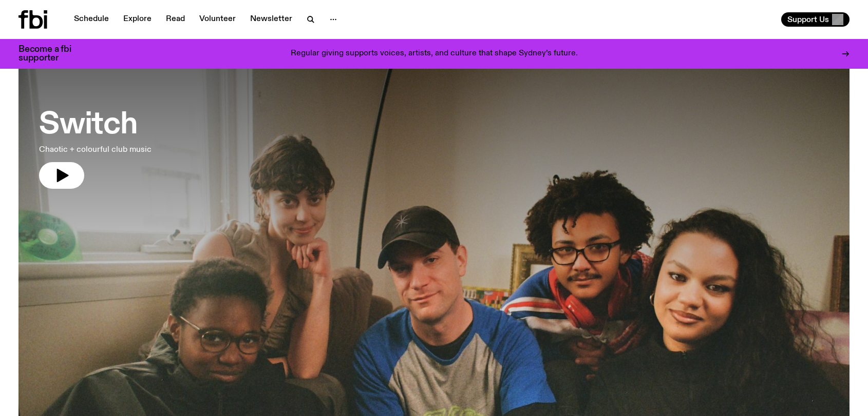 The height and width of the screenshot is (416, 868). What do you see at coordinates (808, 20) in the screenshot?
I see `span: Support Us` at bounding box center [808, 20].